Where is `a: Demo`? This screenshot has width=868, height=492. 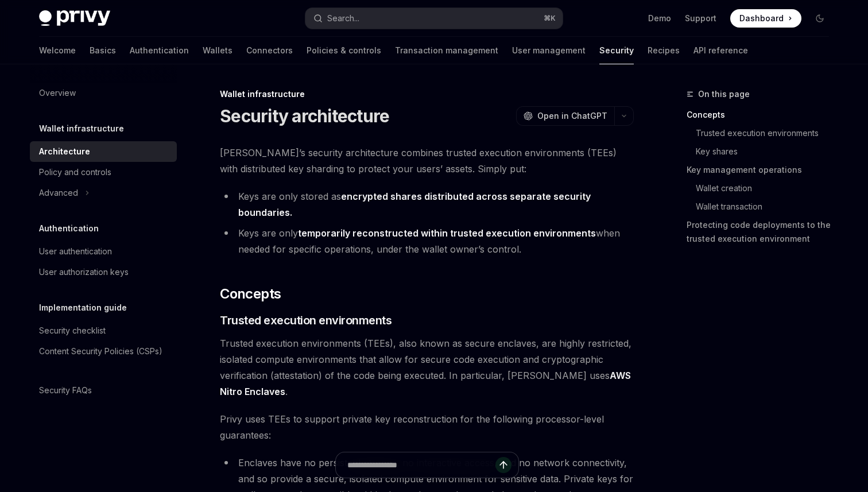 a: Demo is located at coordinates (659, 18).